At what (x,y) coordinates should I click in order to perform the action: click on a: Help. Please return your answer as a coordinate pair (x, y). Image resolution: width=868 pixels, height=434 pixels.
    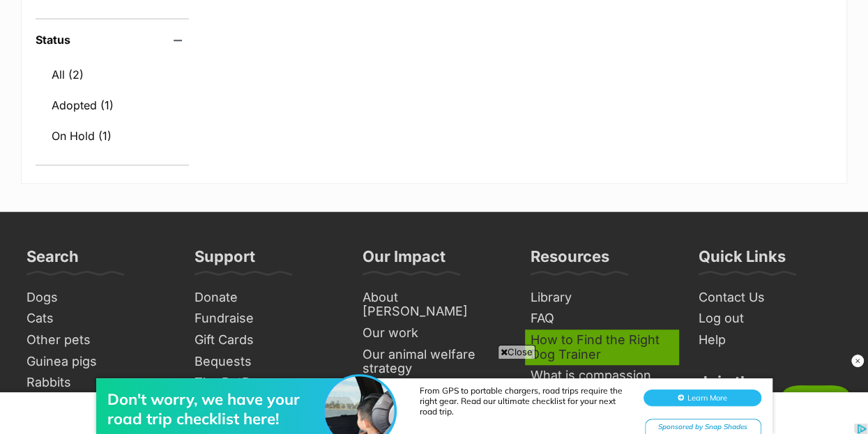
    Looking at the image, I should click on (770, 340).